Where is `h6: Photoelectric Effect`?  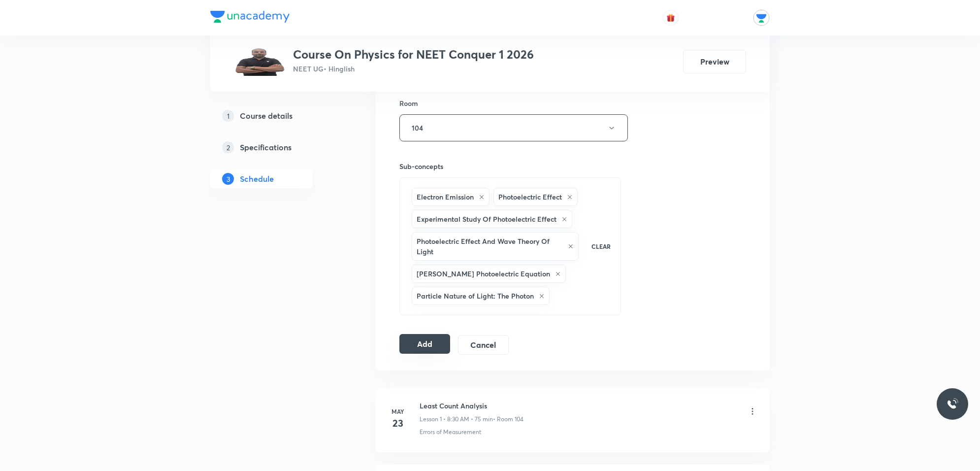
h6: Photoelectric Effect is located at coordinates (530, 197).